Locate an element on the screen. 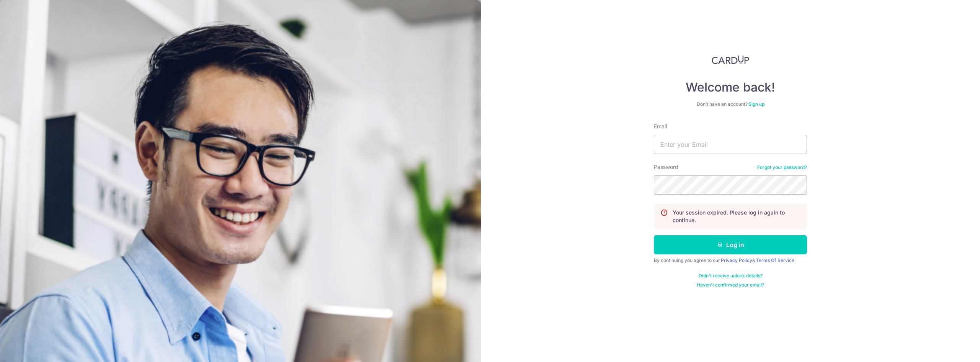 The height and width of the screenshot is (362, 980). label: Email is located at coordinates (660, 127).